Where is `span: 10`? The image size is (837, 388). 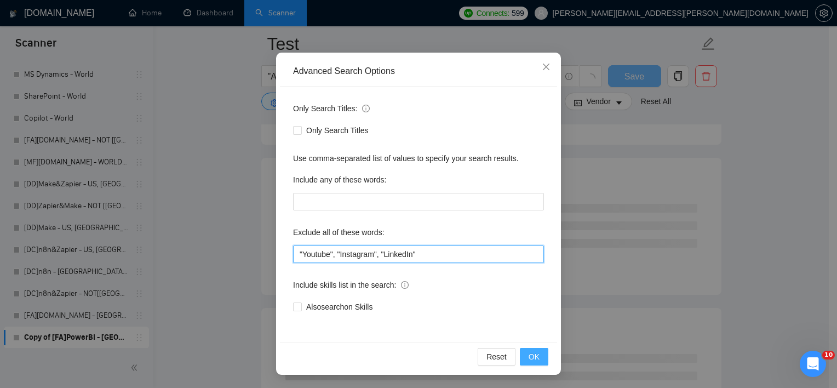
span: 10 is located at coordinates (828, 355).